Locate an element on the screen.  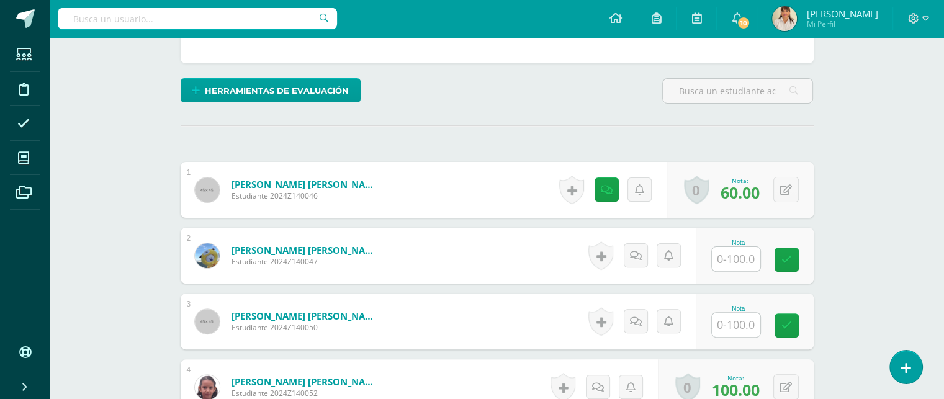
span: 10 is located at coordinates (744, 23).